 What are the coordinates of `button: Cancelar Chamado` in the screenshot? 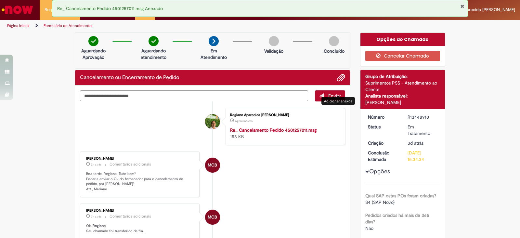 It's located at (403, 56).